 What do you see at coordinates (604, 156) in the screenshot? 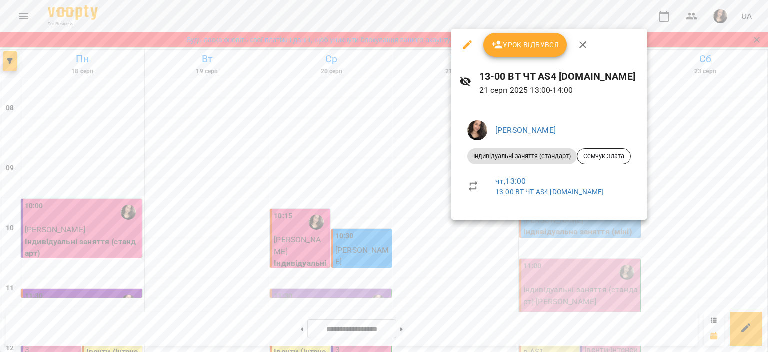
I see `div: Семчук Злата` at bounding box center [604, 156].